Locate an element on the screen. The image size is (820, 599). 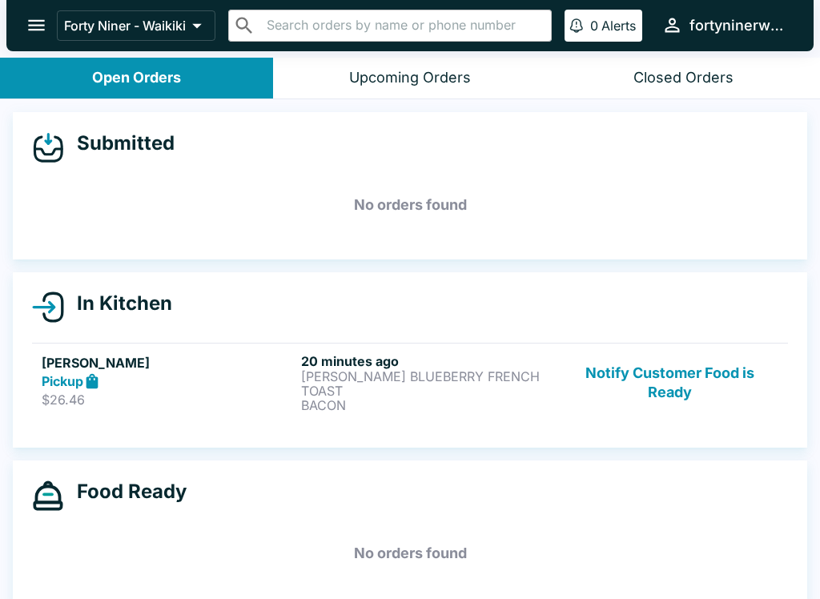
p: Alerts is located at coordinates (618, 26).